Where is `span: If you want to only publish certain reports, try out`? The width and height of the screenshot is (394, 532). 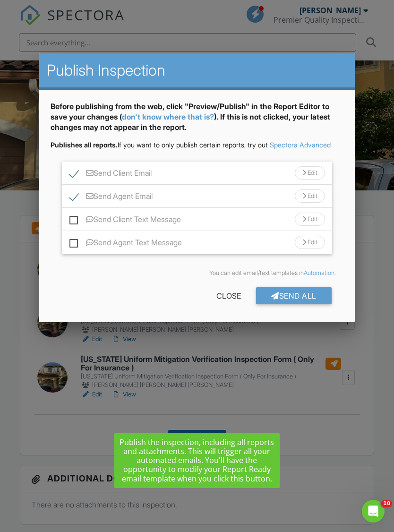 span: If you want to only publish certain reports, try out is located at coordinates (159, 144).